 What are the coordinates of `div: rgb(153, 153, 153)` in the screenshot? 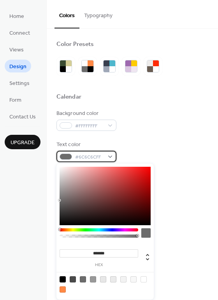 It's located at (93, 279).